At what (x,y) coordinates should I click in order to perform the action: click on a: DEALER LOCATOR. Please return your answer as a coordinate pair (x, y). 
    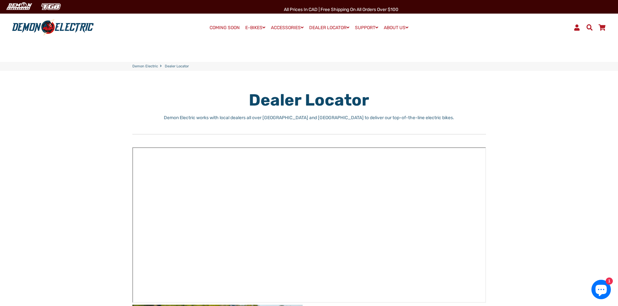
    Looking at the image, I should click on (329, 28).